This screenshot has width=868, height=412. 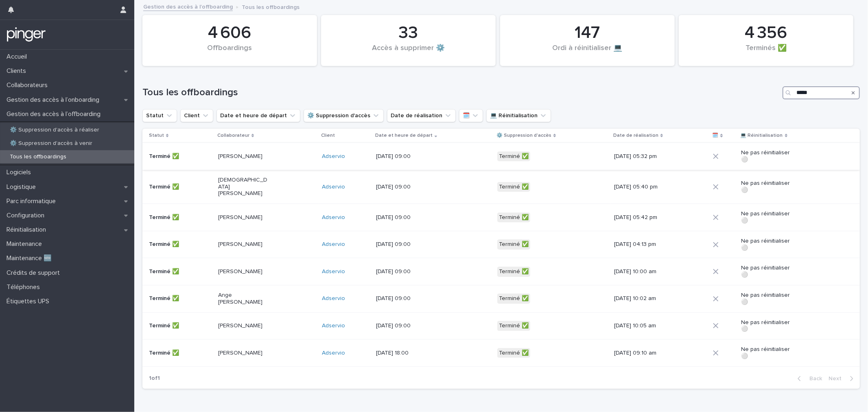 What do you see at coordinates (27, 216) in the screenshot?
I see `p: Configuration` at bounding box center [27, 216].